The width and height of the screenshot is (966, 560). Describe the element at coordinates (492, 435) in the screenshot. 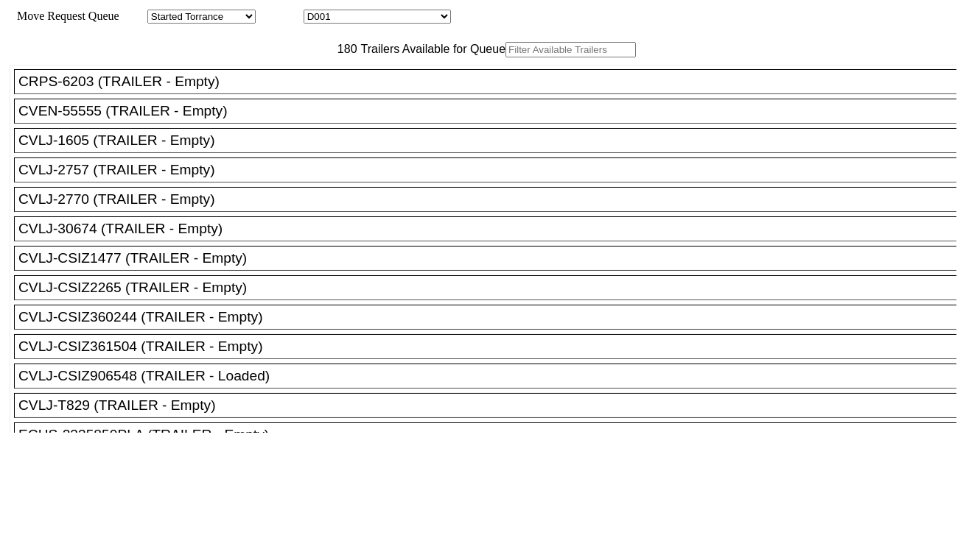

I see `div: ECHS-2335850PLA (TRAILER - Empty)` at that location.